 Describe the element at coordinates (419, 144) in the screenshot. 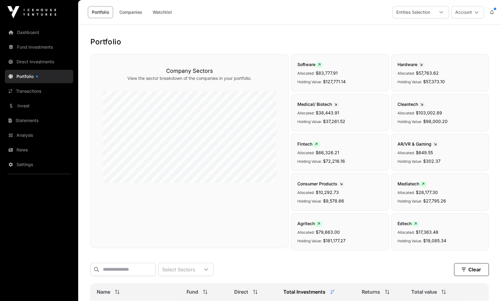

I see `span: AR/VR & Gaming` at that location.